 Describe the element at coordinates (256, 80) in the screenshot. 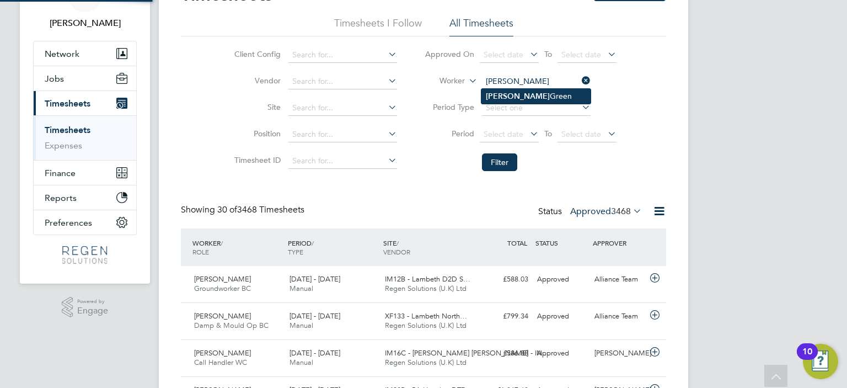

I see `label: Vendor` at that location.